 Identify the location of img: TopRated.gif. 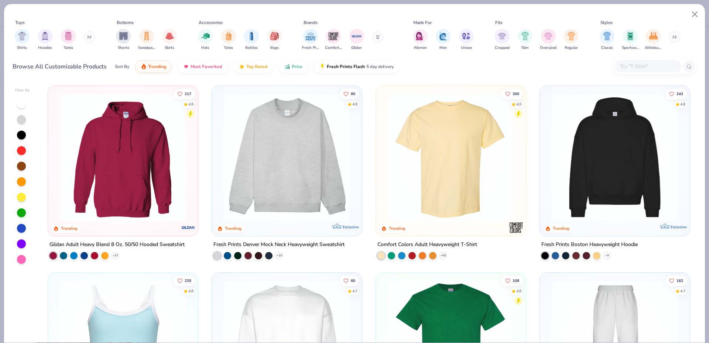
(242, 67).